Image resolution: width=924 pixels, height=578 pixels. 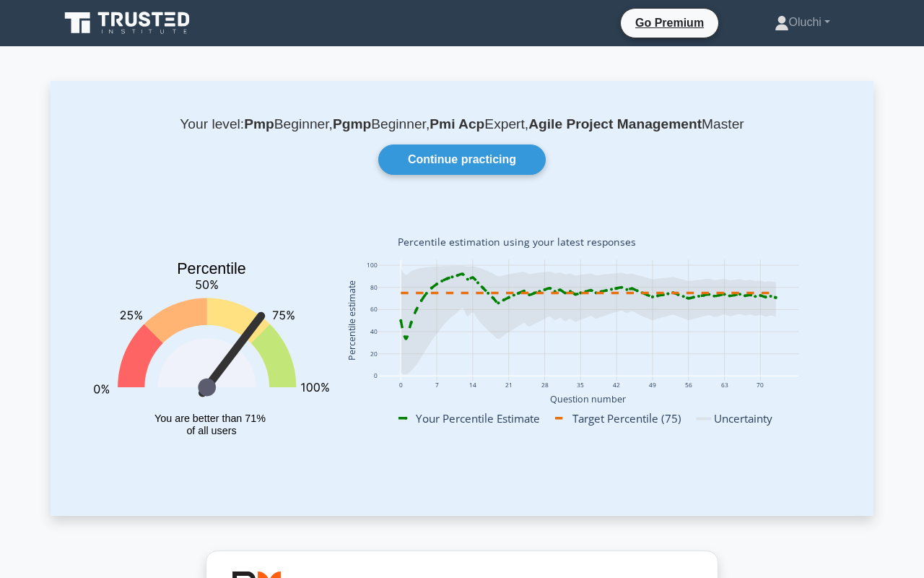 I want to click on text: 7, so click(x=437, y=384).